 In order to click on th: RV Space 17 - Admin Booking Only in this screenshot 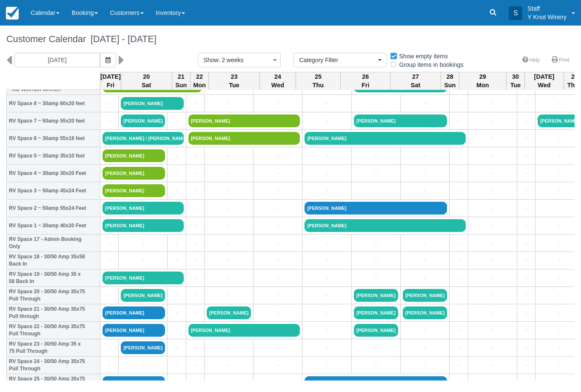, I will do `click(54, 243)`.